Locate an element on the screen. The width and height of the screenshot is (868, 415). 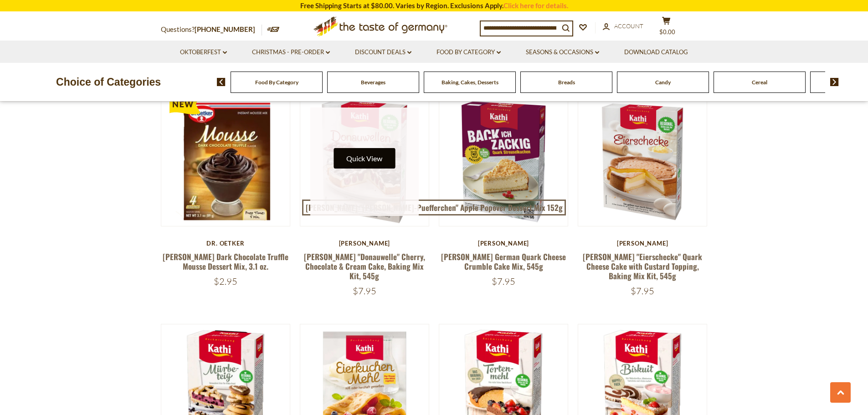
a: Christmas - PRE-ORDER is located at coordinates (291, 53).